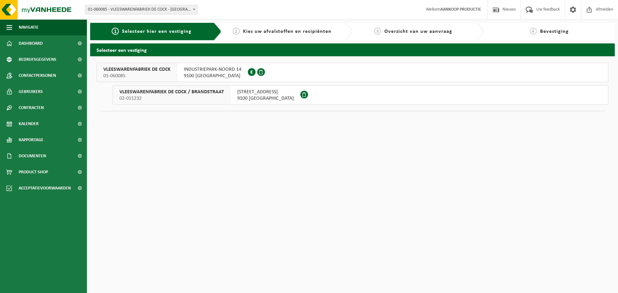 The image size is (618, 293). What do you see at coordinates (29, 27) in the screenshot?
I see `span: Navigatie` at bounding box center [29, 27].